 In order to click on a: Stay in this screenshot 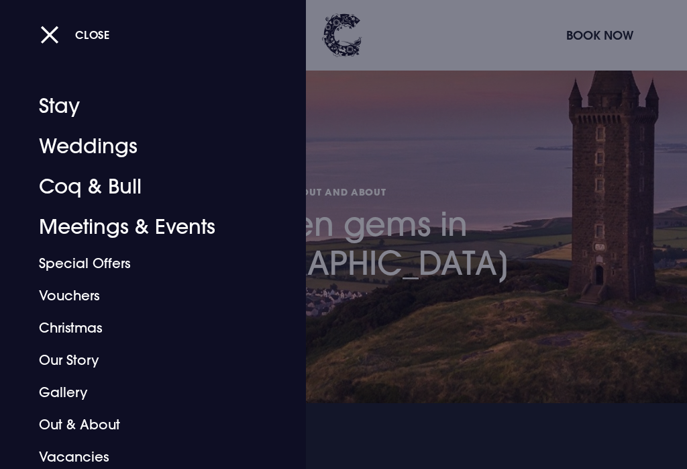, I will do `click(145, 106)`.